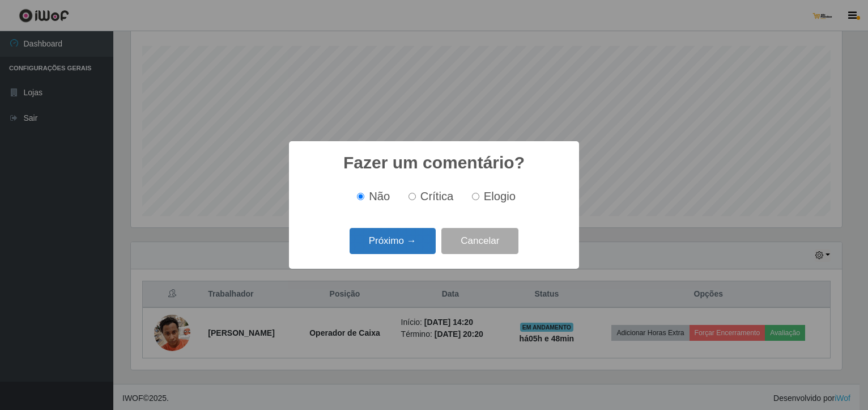  Describe the element at coordinates (412, 196) in the screenshot. I see `input: Crítica` at that location.